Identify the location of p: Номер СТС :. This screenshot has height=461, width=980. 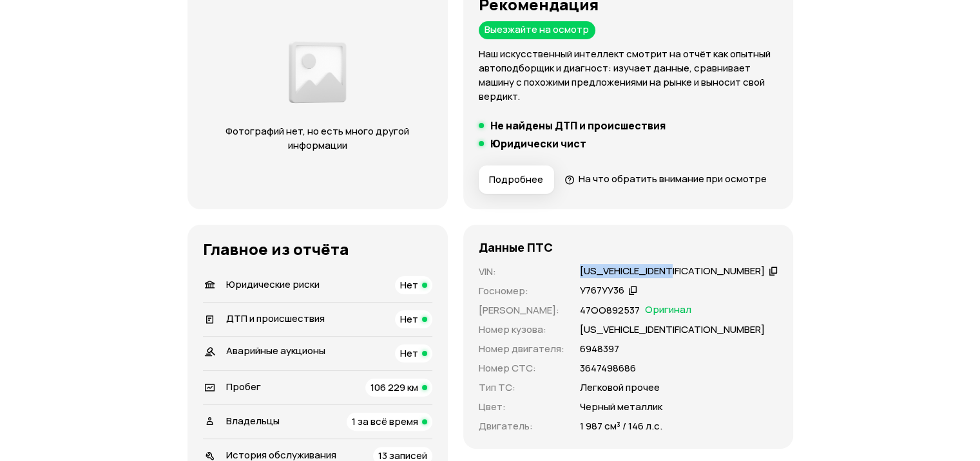
(521, 368).